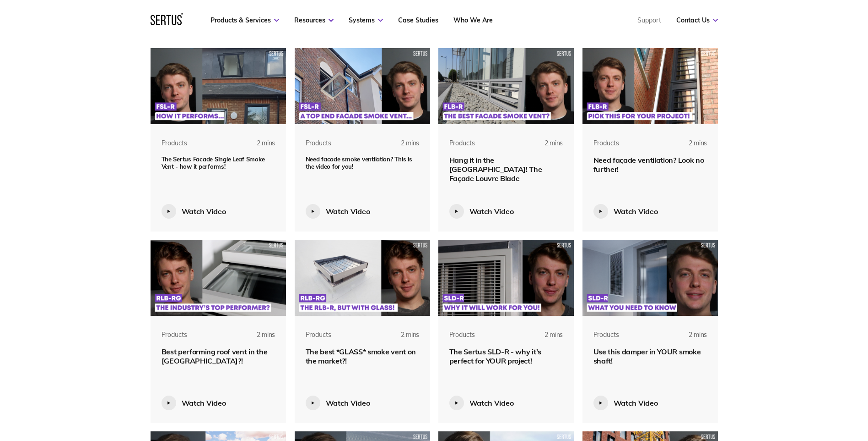 The width and height of the screenshot is (868, 441). What do you see at coordinates (495, 356) in the screenshot?
I see `span: The Sertus SLD-R - why it's perfect for YOUR project!` at bounding box center [495, 356].